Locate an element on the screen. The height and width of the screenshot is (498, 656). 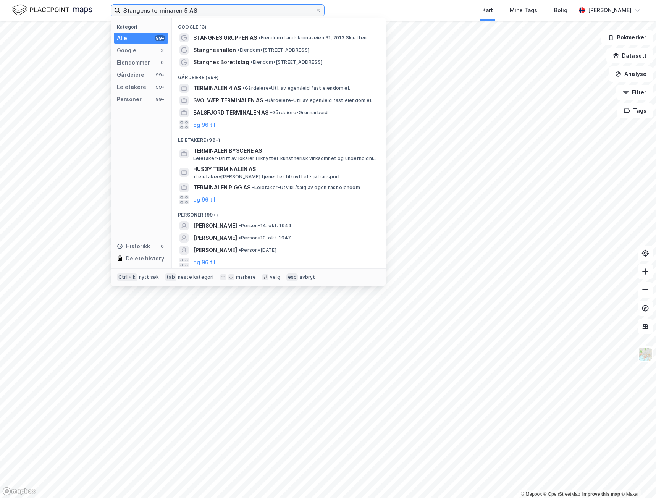
div: nytt søk is located at coordinates (149, 277).